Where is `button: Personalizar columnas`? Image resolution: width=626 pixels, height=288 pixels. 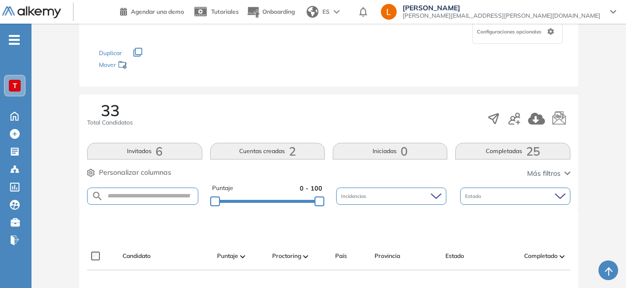 button: Personalizar columnas is located at coordinates (129, 172).